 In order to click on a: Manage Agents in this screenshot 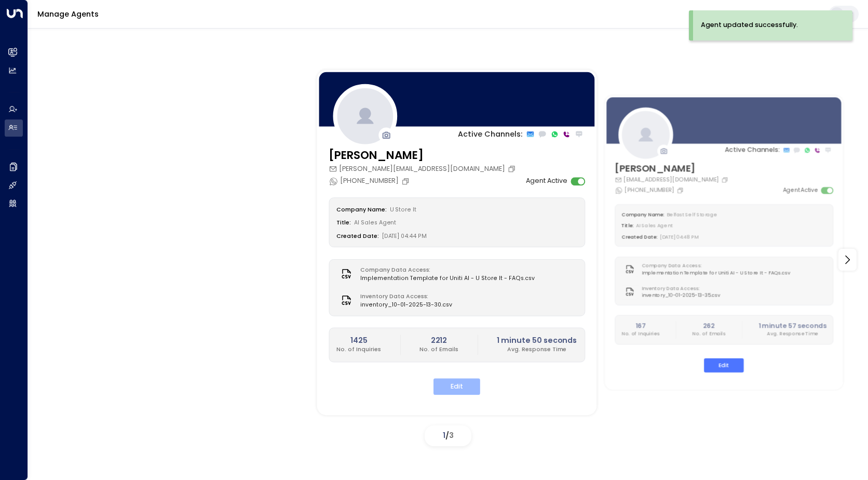, I will do `click(68, 14)`.